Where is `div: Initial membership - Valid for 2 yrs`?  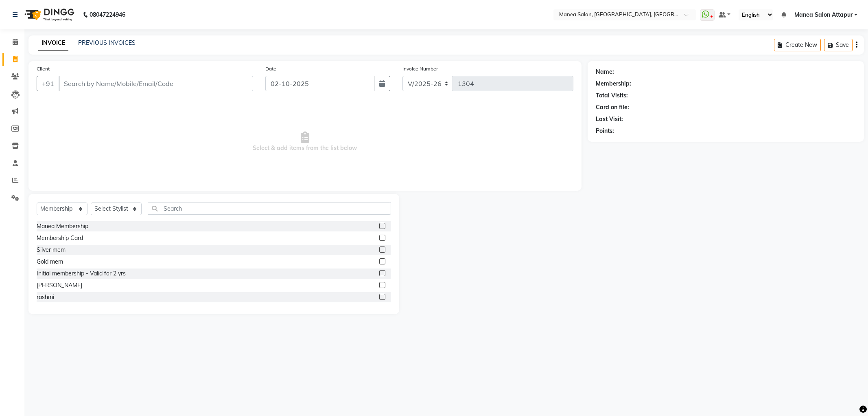
div: Initial membership - Valid for 2 yrs is located at coordinates (81, 274).